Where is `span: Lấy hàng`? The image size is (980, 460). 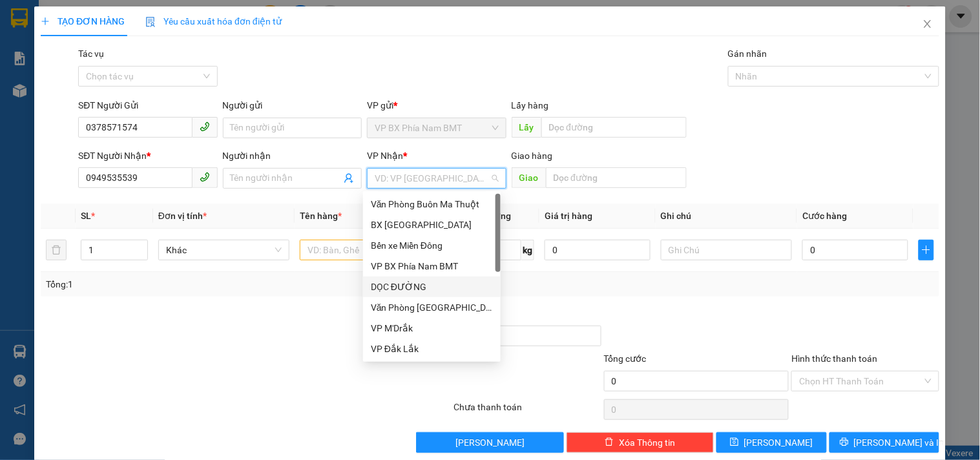 span: Lấy hàng is located at coordinates (531, 105).